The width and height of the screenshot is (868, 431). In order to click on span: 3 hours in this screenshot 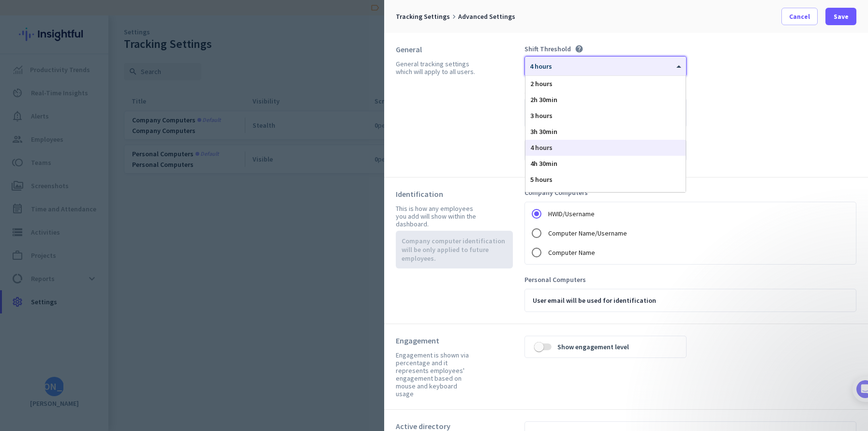, I will do `click(542, 116)`.